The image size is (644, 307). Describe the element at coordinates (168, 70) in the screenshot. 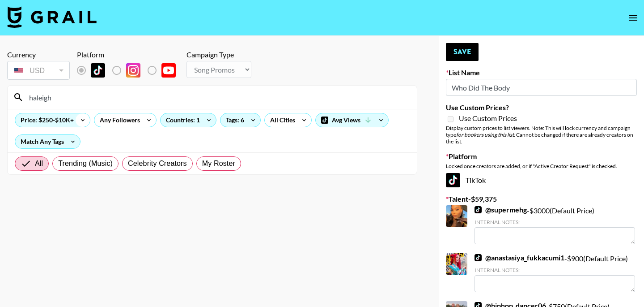

I see `img: YouTube` at that location.